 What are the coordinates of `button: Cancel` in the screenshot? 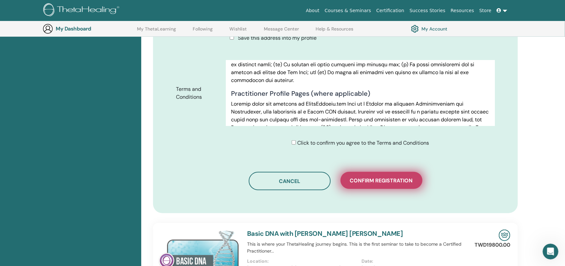 It's located at (290, 181).